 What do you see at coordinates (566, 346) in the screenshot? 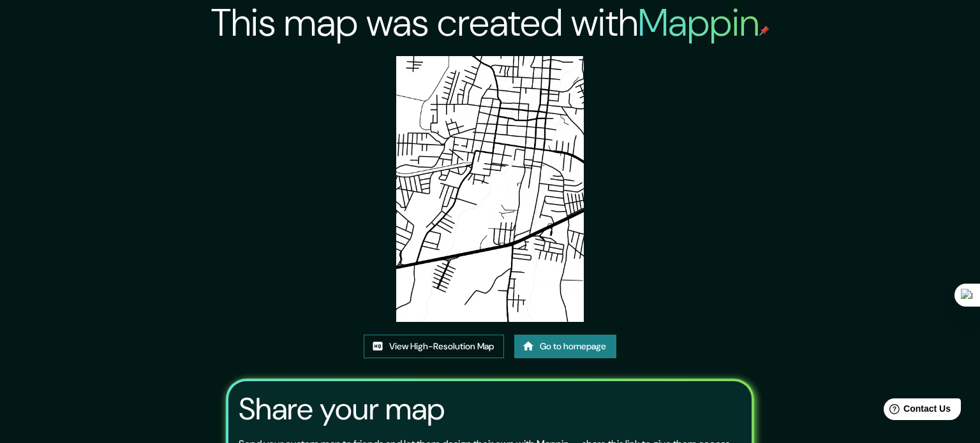
I see `a: Go to homepage` at bounding box center [566, 346].